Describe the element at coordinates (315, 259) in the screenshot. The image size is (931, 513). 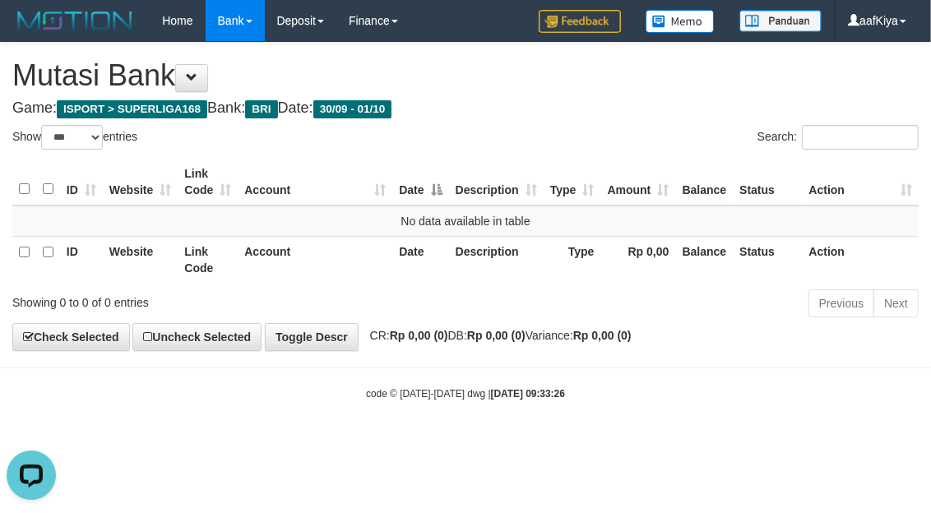
I see `th: Account` at that location.